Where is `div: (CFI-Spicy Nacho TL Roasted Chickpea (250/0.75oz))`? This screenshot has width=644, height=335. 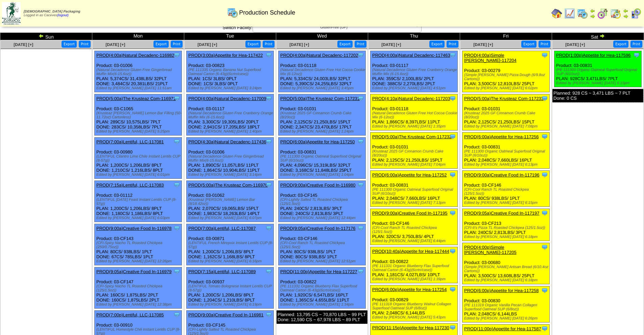
div: (CFI-Spicy Nacho TL Roasted Chickpea (250/0.75oz)) is located at coordinates (139, 245).